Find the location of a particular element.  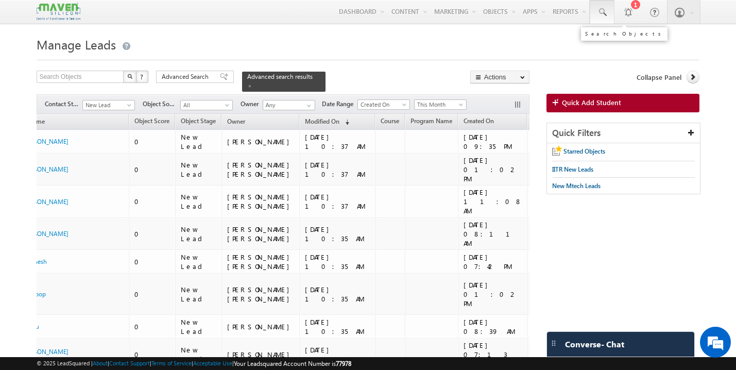

span: (sorted descending) is located at coordinates (345, 122).